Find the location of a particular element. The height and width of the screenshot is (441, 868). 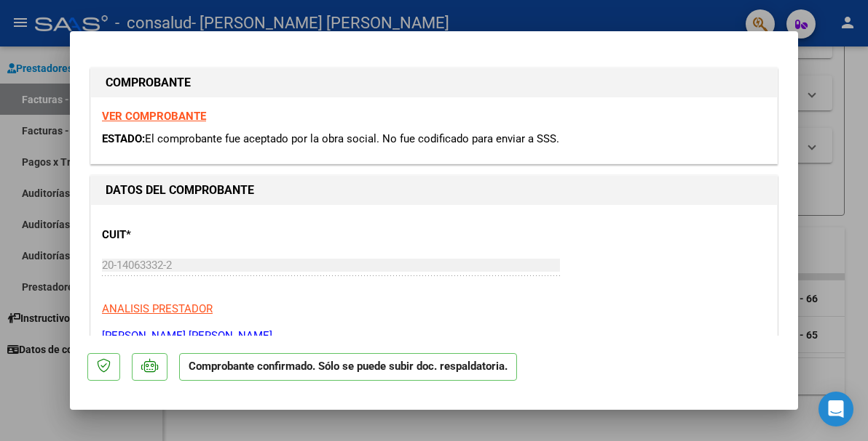

a: VER COMPROBANTE is located at coordinates (153, 116).